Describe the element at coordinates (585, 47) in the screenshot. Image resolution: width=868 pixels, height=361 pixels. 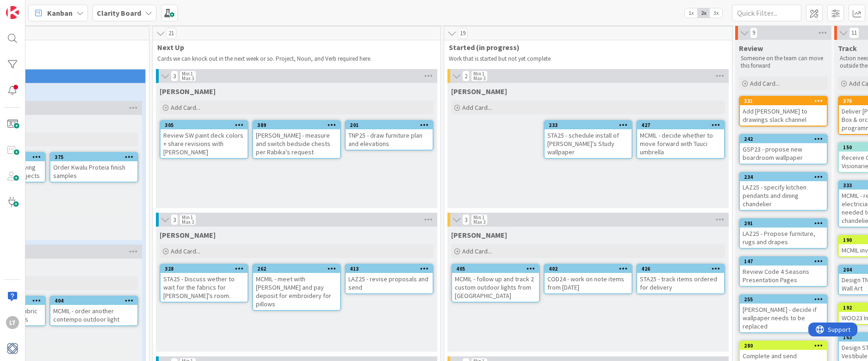
I see `span: Started (in progress)` at that location.